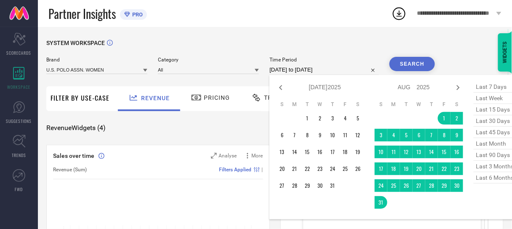  I want to click on td: Thu Jul 17 2025, so click(332, 152).